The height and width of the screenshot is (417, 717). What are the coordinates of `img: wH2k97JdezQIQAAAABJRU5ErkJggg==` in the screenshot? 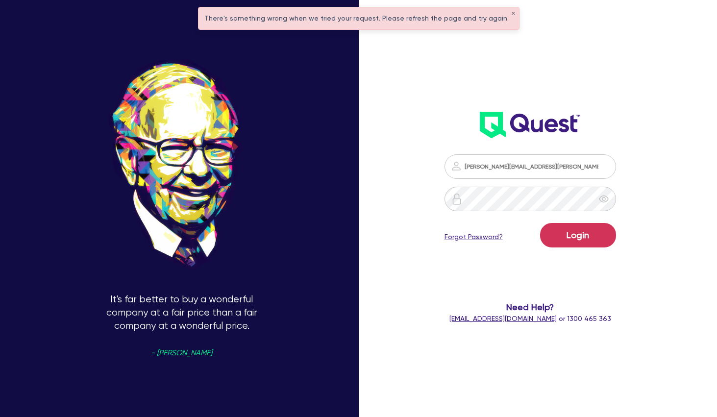 It's located at (530, 125).